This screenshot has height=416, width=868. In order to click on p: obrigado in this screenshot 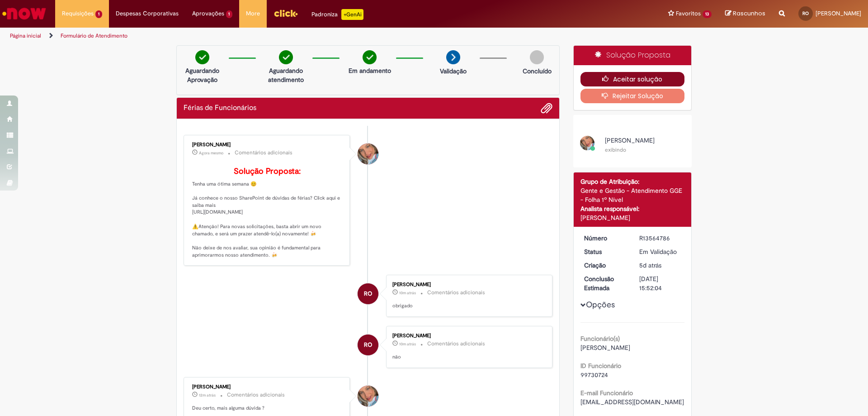, I will do `click(467, 306)`.